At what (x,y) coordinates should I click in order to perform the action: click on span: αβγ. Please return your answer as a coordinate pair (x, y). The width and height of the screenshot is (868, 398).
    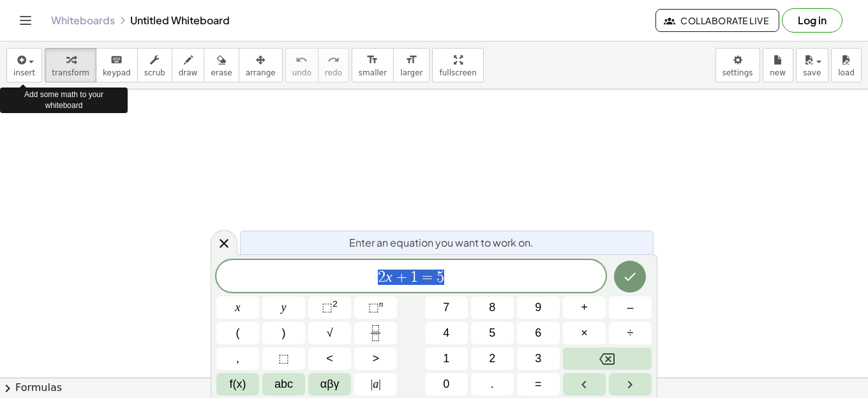
    Looking at the image, I should click on (330, 383).